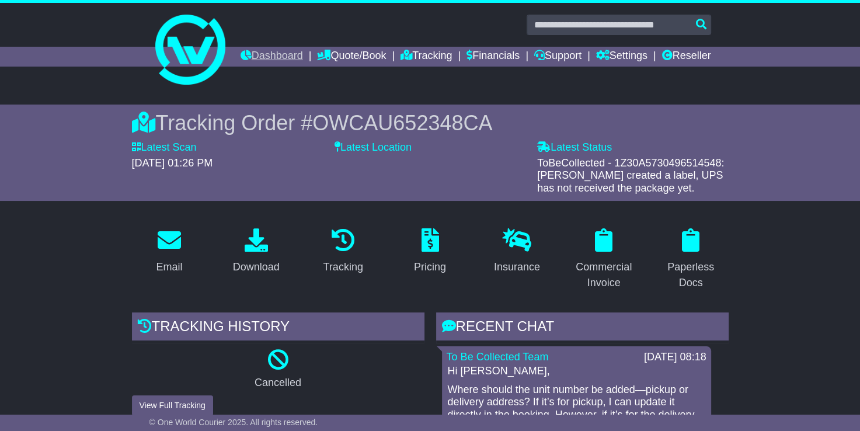 This screenshot has height=431, width=860. What do you see at coordinates (690, 259) in the screenshot?
I see `a: Paperless Docs` at bounding box center [690, 259].